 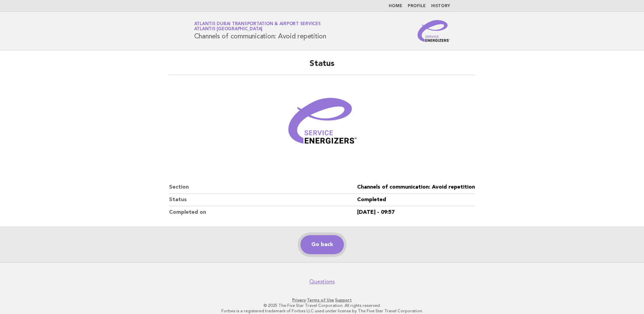 What do you see at coordinates (416, 187) in the screenshot?
I see `dd: Channels of communication: Avoid repetition` at bounding box center [416, 187].